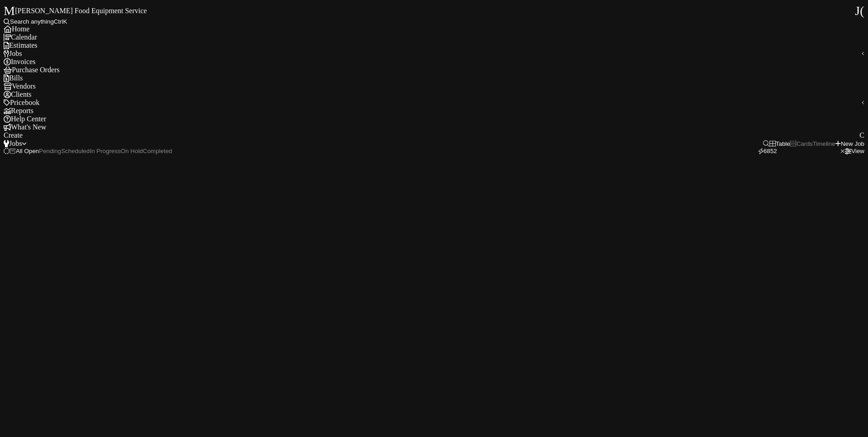 The image size is (868, 437). I want to click on a: Calendar, so click(434, 37).